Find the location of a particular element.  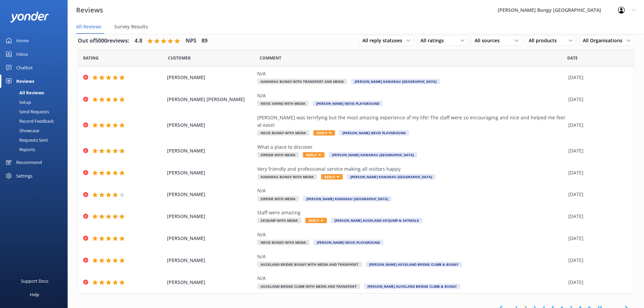

span: Question is located at coordinates (270, 58).